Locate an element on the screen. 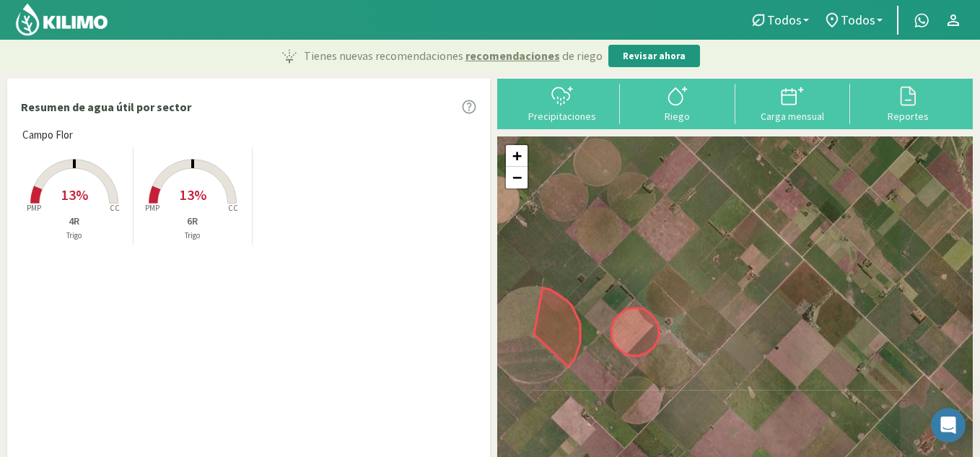 Image resolution: width=980 pixels, height=457 pixels. button: Reportes is located at coordinates (908, 102).